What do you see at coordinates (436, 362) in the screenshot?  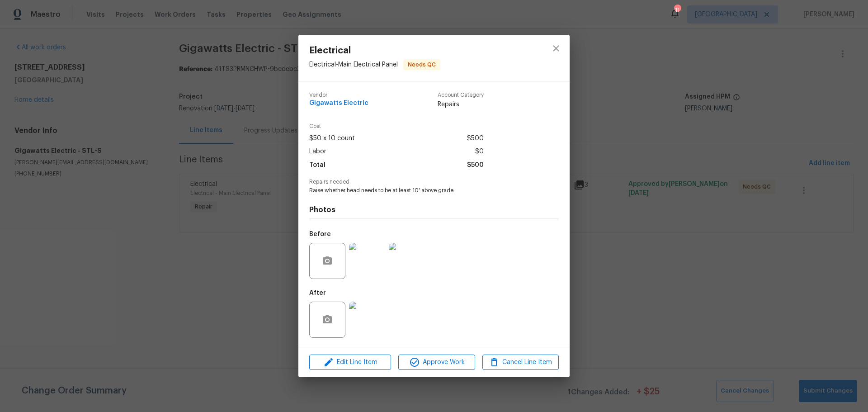 I see `span: Approve Work` at bounding box center [436, 362].